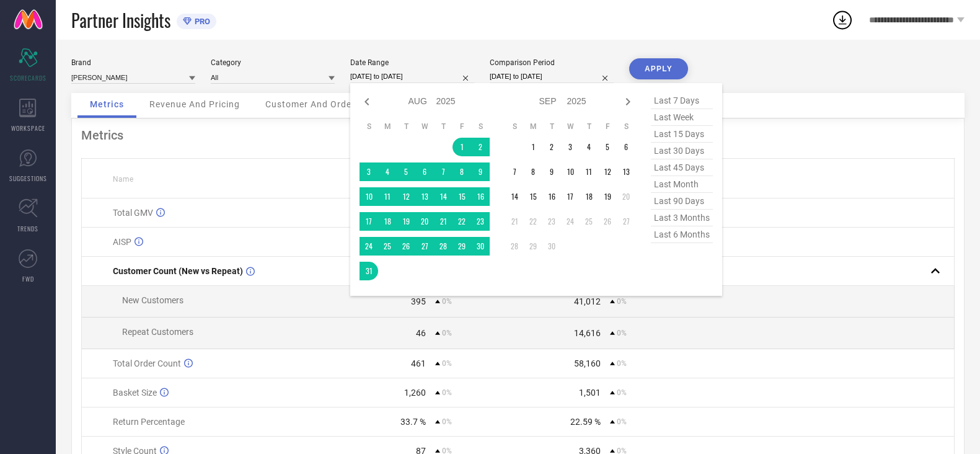 This screenshot has height=454, width=980. Describe the element at coordinates (424, 246) in the screenshot. I see `td: Wed Aug 27 2025` at that location.